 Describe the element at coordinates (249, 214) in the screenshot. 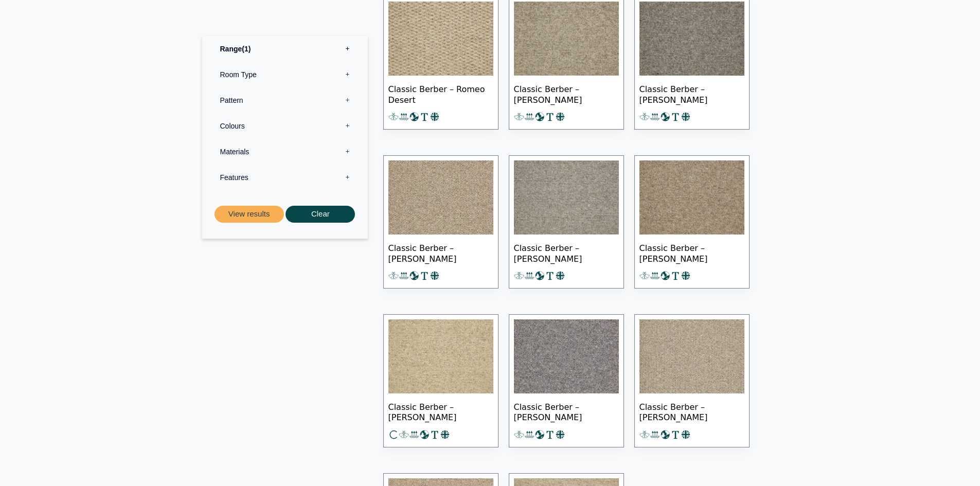

I see `button: View results` at that location.